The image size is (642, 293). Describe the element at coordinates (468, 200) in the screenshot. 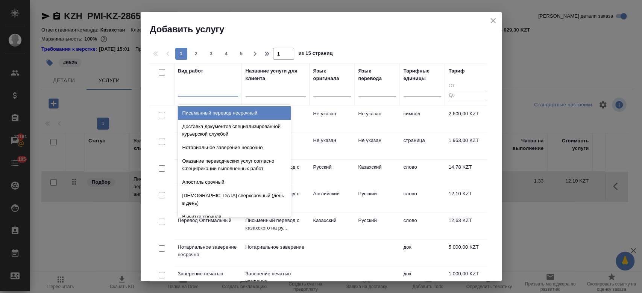

I see `td: 12,10 KZT` at that location.